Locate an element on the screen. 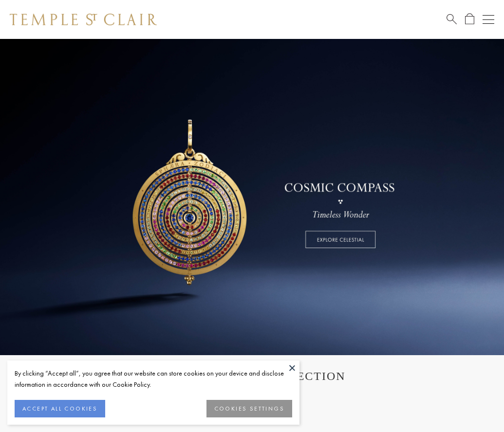 This screenshot has height=432, width=504. img: Temple St. Clair is located at coordinates (83, 19).